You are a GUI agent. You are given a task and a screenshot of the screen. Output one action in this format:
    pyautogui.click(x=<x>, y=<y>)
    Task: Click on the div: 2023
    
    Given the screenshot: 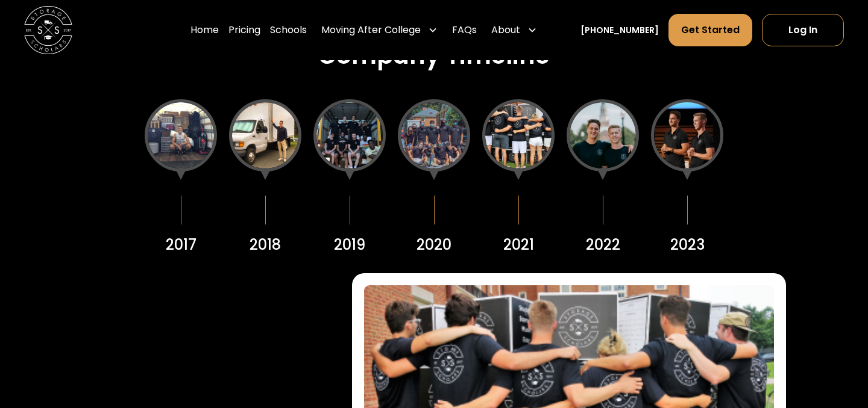 What is the action you would take?
    pyautogui.click(x=687, y=245)
    